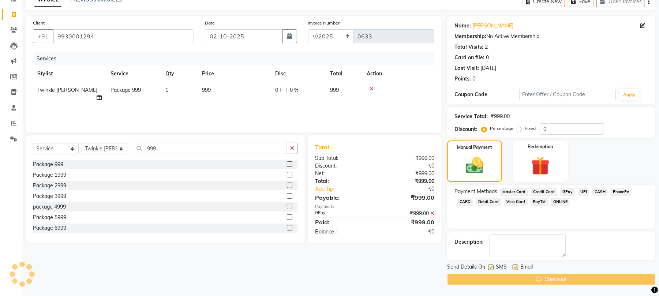 This screenshot has height=296, width=659. What do you see at coordinates (342, 222) in the screenshot?
I see `div: Paid:` at bounding box center [342, 222].